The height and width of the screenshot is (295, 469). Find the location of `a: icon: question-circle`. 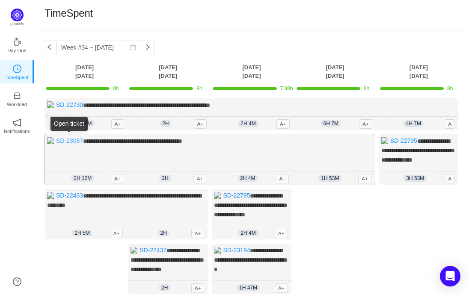

a: icon: question-circle is located at coordinates (17, 282).